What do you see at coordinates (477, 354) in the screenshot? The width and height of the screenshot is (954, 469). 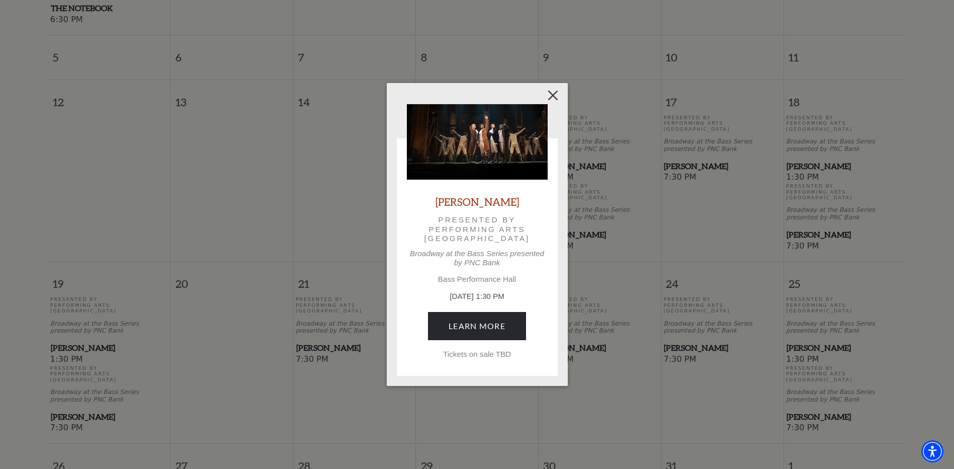 I see `p: Tickets on sale TBD` at bounding box center [477, 354].